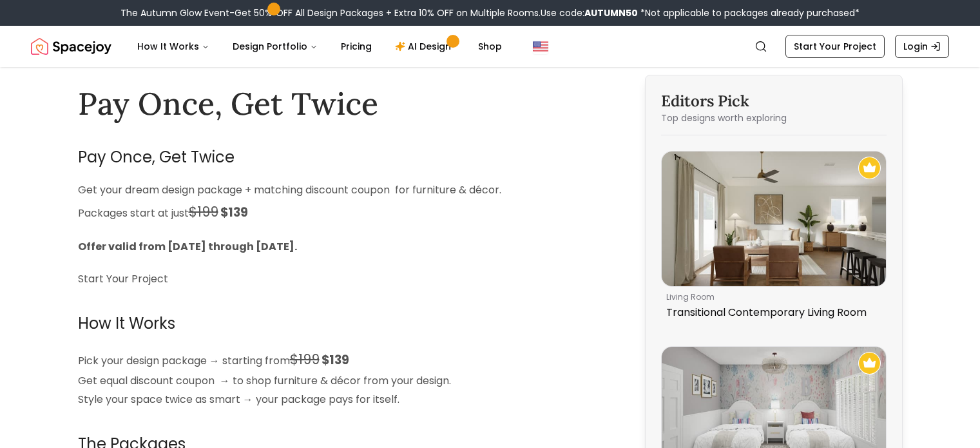  Describe the element at coordinates (774, 118) in the screenshot. I see `p: Top designs worth exploring` at that location.